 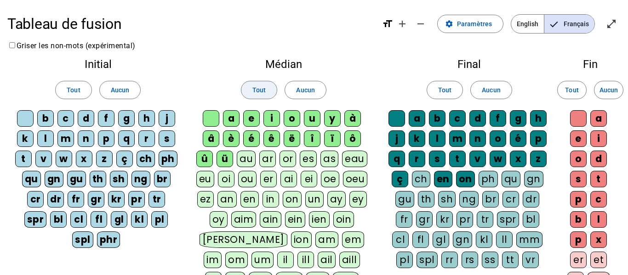 I want to click on div: ail, so click(x=327, y=260).